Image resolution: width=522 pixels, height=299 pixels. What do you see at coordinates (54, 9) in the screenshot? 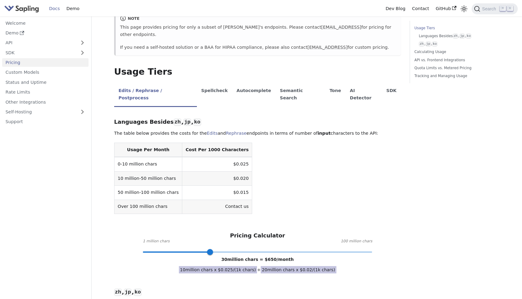
I see `a: Docs` at bounding box center [54, 9].